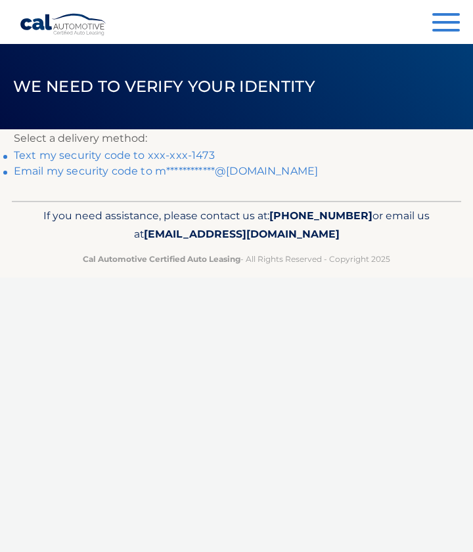 This screenshot has width=473, height=552. What do you see at coordinates (164, 86) in the screenshot?
I see `span: We need to verify your identity` at bounding box center [164, 86].